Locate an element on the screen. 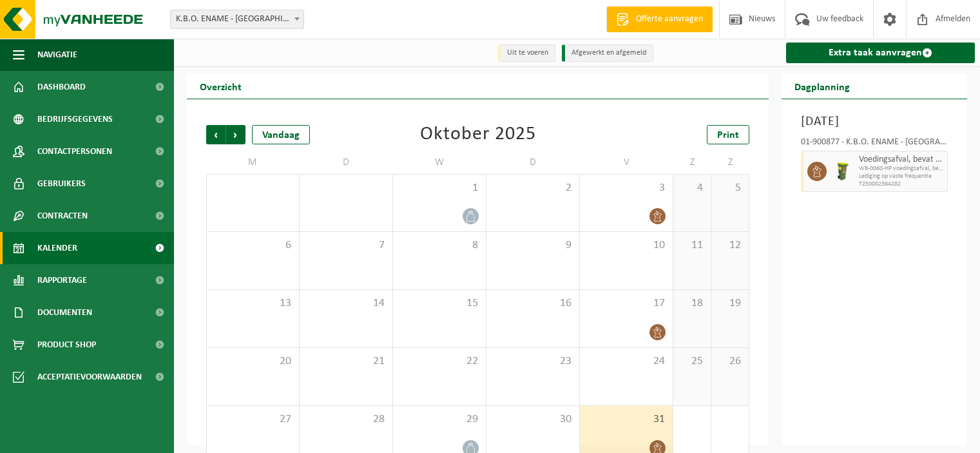 The height and width of the screenshot is (453, 980). li: Uit te voeren is located at coordinates (526, 53).